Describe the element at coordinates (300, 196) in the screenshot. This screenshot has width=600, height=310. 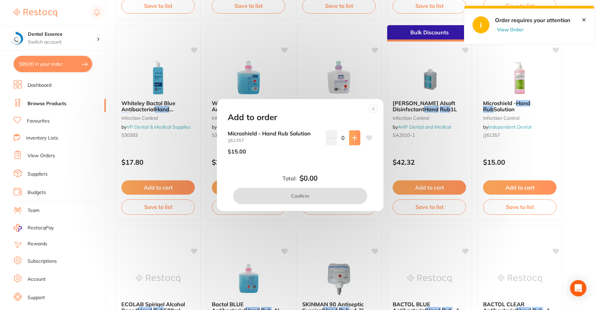
I see `button: Confirm` at that location.